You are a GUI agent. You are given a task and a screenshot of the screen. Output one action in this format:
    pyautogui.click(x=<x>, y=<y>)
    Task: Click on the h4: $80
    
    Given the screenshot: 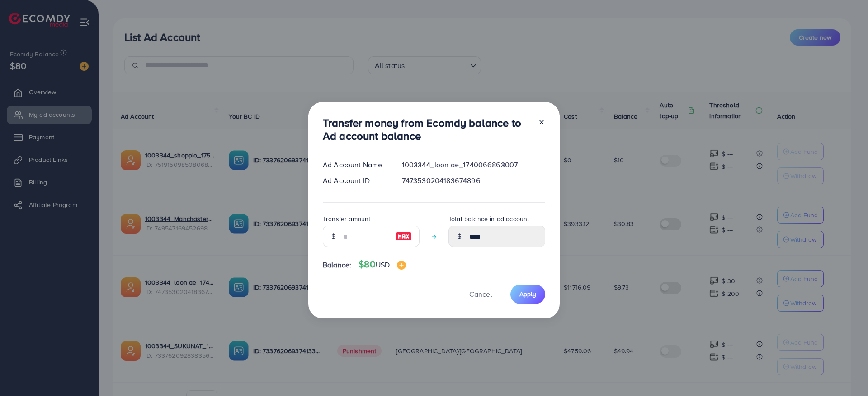 What is the action you would take?
    pyautogui.click(x=382, y=265)
    